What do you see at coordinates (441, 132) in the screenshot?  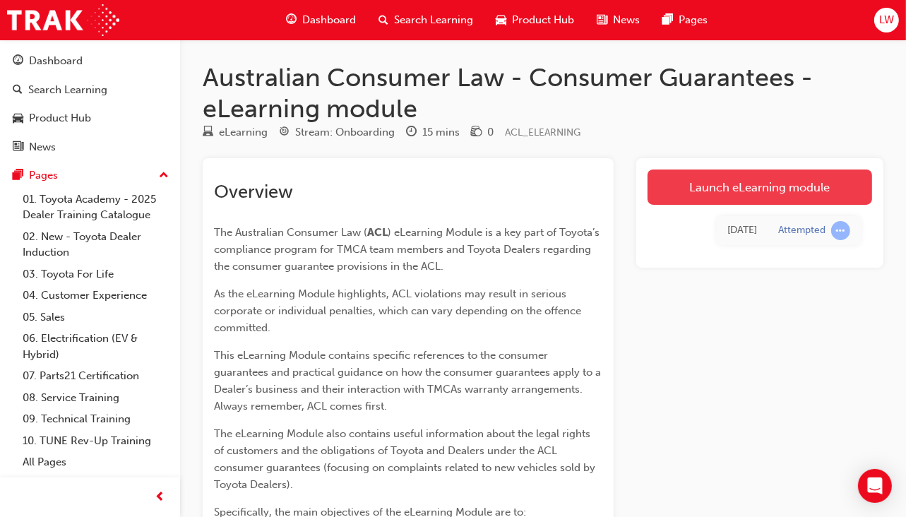 I see `div: 15 mins` at bounding box center [441, 132].